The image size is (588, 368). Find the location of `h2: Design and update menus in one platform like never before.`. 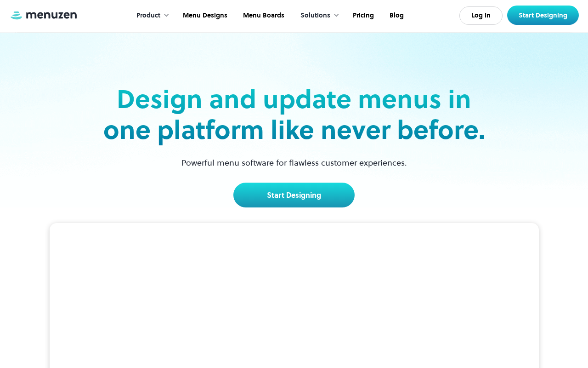

h2: Design and update menus in one platform like never before. is located at coordinates (294, 115).